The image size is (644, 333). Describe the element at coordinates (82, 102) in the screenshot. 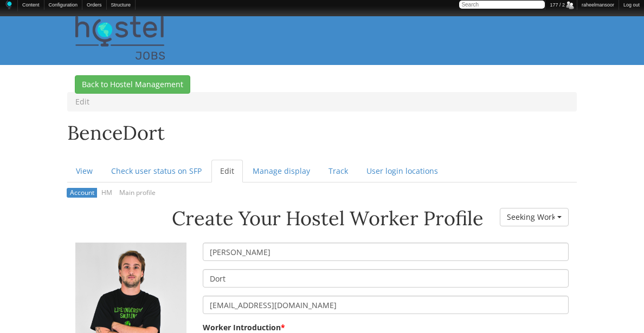

I see `li: Edit` at that location.